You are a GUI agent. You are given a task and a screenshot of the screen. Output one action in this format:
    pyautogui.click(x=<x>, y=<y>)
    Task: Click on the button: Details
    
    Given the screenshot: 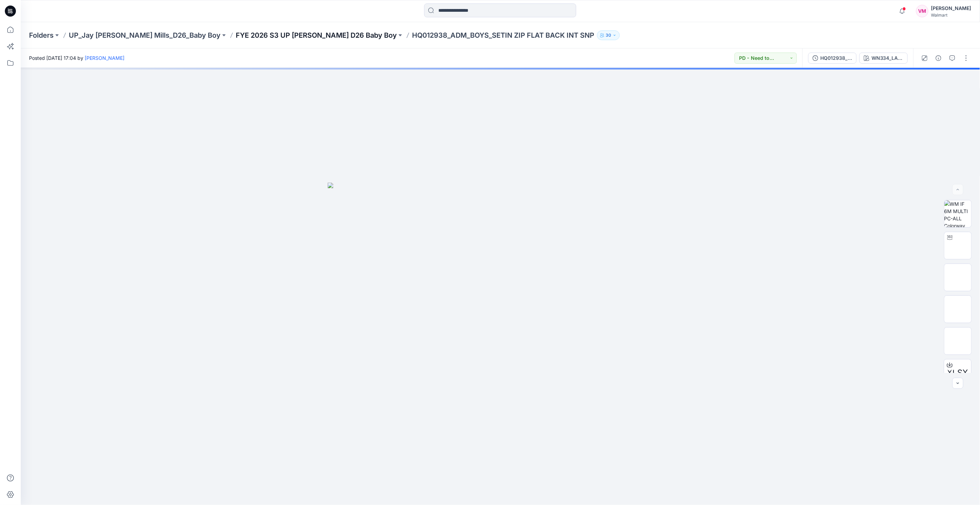 What is the action you would take?
    pyautogui.click(x=938, y=58)
    